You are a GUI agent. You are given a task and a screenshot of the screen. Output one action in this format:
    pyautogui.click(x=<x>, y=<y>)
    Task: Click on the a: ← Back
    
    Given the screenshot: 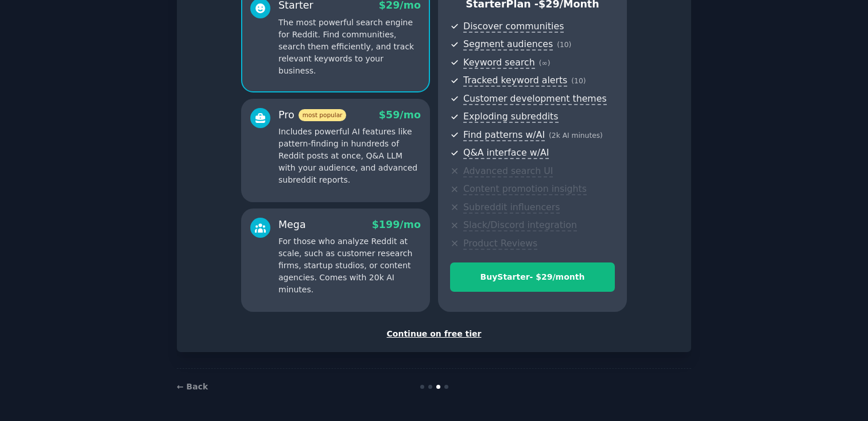 What is the action you would take?
    pyautogui.click(x=192, y=386)
    